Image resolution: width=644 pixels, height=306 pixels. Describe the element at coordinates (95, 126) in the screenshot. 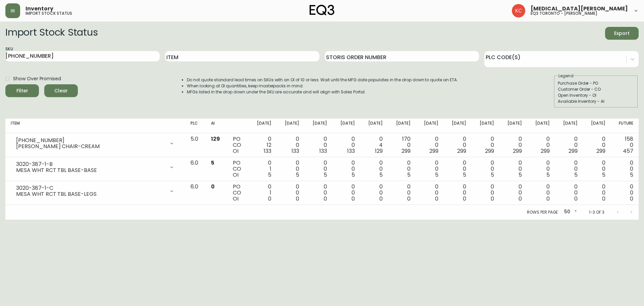

I see `th: Item` at that location.